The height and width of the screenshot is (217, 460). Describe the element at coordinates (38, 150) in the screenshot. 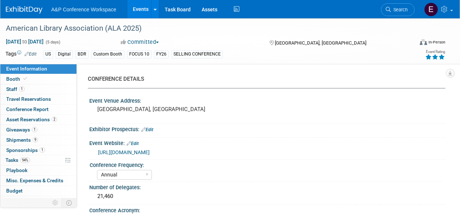

I see `a: Sponsorships1` at that location.